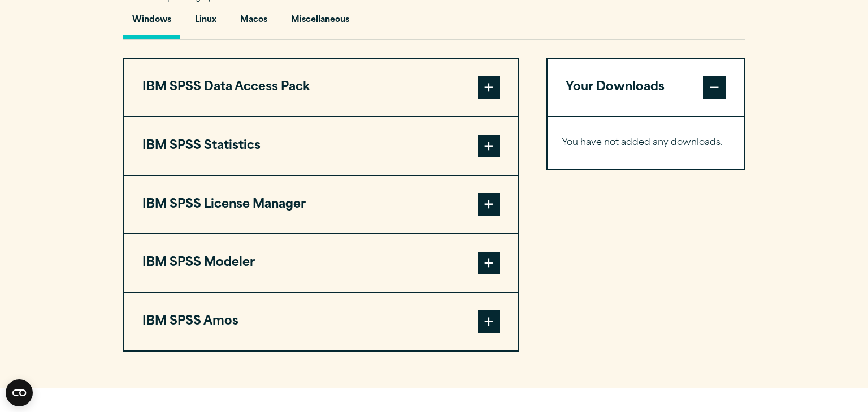 The image size is (868, 412). Describe the element at coordinates (321, 263) in the screenshot. I see `button: IBM SPSS Modeler` at that location.